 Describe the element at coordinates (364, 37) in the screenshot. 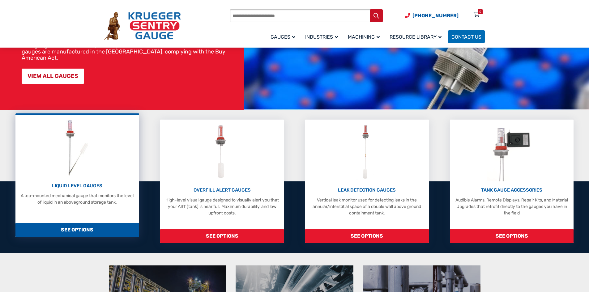

I see `span: Machining` at that location.